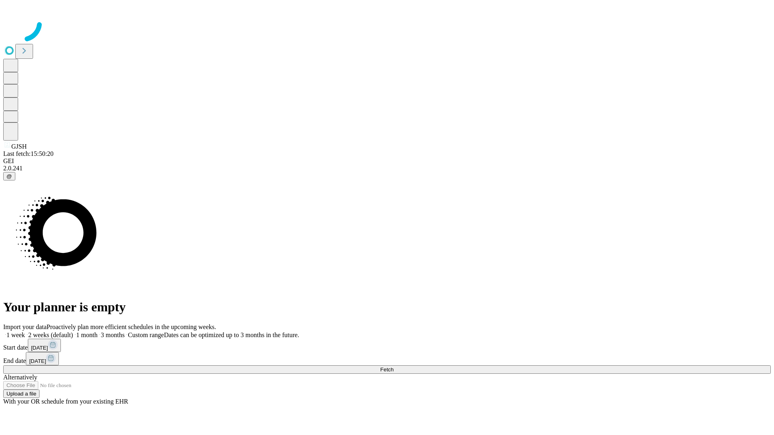 This screenshot has width=774, height=435. What do you see at coordinates (386, 370) in the screenshot?
I see `span: Fetch` at bounding box center [386, 370].